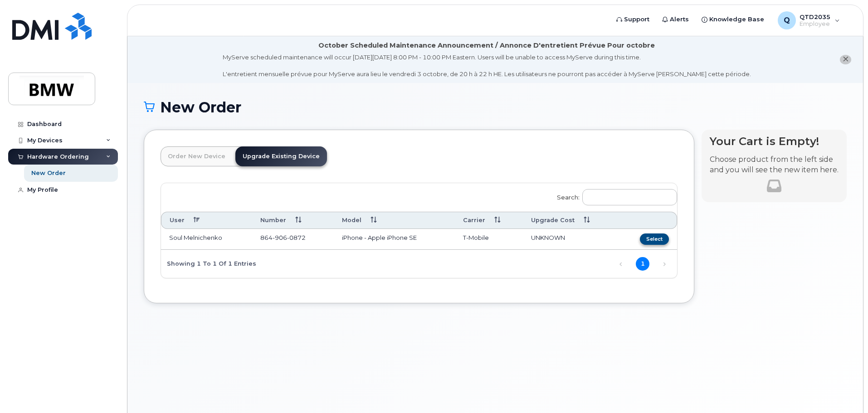 The height and width of the screenshot is (413, 868). What do you see at coordinates (297, 237) in the screenshot?
I see `span: 0872` at bounding box center [297, 237].